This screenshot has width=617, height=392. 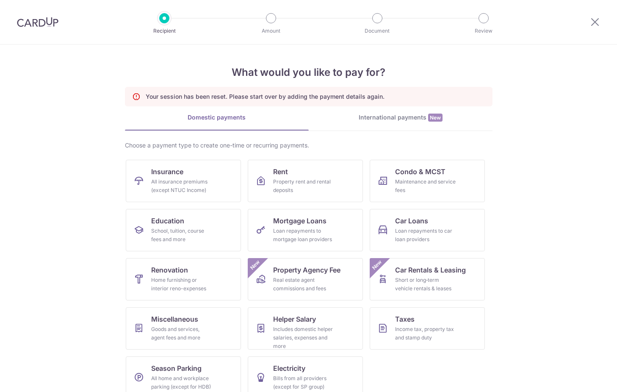 I want to click on a: Helper SalaryIncludes domestic helper salaries, expenses and more, so click(x=305, y=328).